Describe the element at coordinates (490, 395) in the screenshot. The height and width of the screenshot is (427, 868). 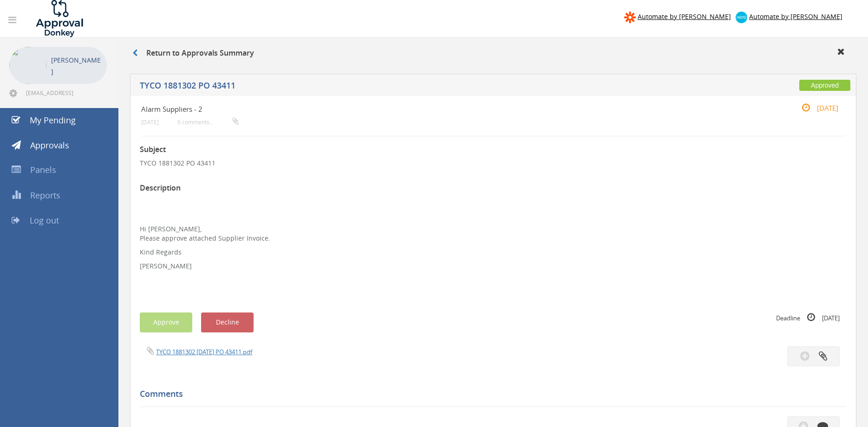
I see `h5: Comments` at that location.